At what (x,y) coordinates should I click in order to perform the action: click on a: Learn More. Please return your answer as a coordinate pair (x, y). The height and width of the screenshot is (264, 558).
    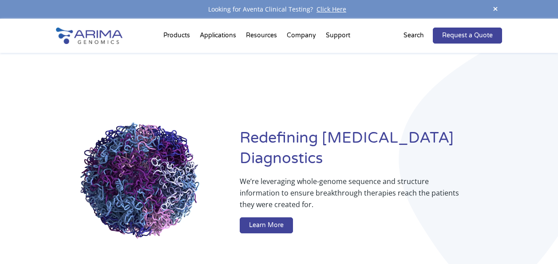
    Looking at the image, I should click on (266, 225).